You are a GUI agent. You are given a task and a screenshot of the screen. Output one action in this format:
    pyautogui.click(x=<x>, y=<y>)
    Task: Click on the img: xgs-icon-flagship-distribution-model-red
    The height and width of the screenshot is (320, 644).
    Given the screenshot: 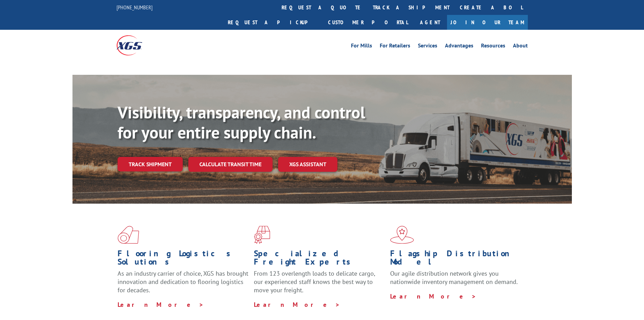 What is the action you would take?
    pyautogui.click(x=402, y=235)
    